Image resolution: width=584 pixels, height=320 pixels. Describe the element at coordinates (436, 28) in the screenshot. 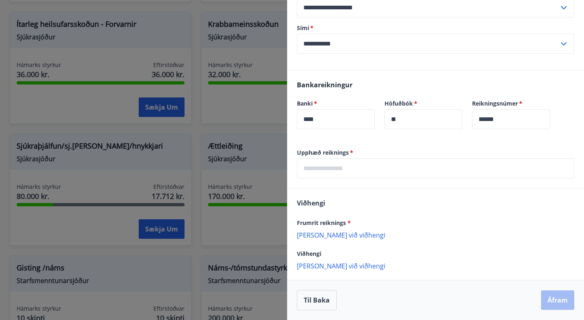

I see `label: Sími` at that location.